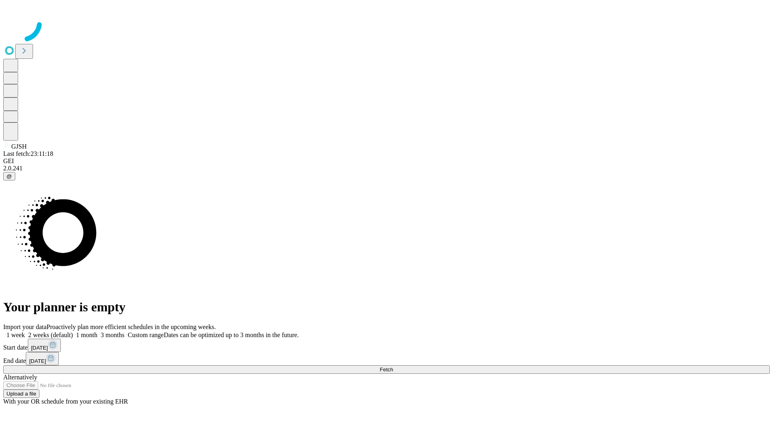 This screenshot has width=773, height=435. Describe the element at coordinates (21, 393) in the screenshot. I see `button: Upload a file` at that location.